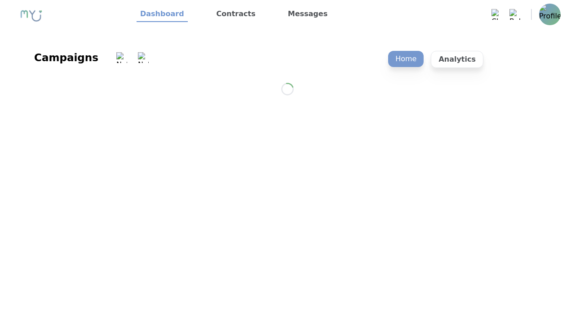 This screenshot has width=575, height=324. I want to click on a: Contracts, so click(236, 14).